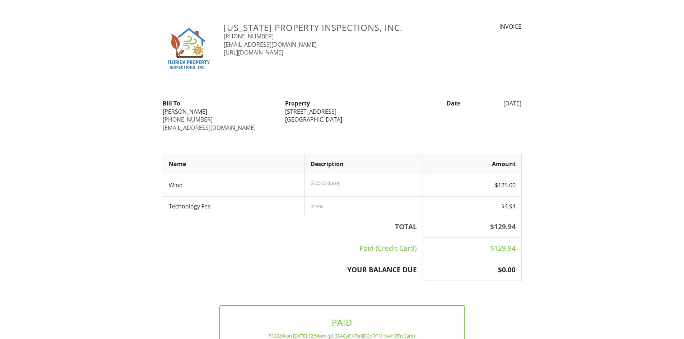  Describe the element at coordinates (363, 164) in the screenshot. I see `th: Description` at that location.